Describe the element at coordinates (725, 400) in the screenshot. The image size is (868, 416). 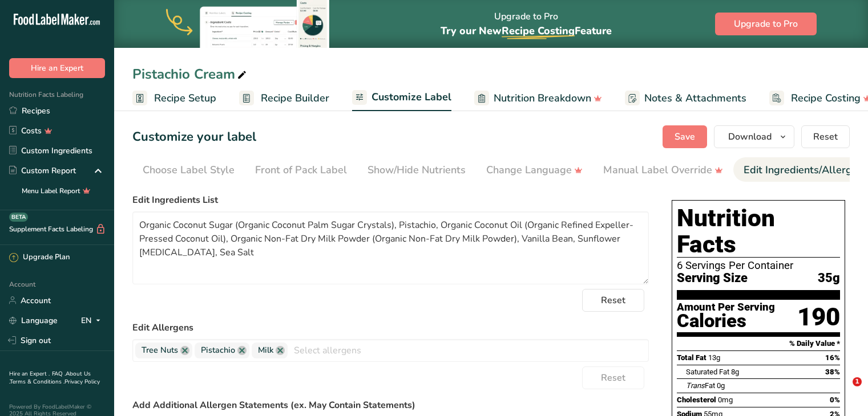
I see `span: 0mg` at that location.